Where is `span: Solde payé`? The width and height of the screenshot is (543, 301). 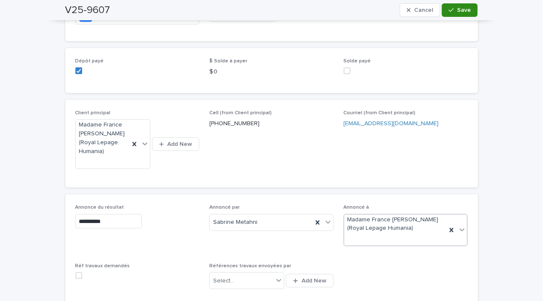 span: Solde payé is located at coordinates (357, 61).